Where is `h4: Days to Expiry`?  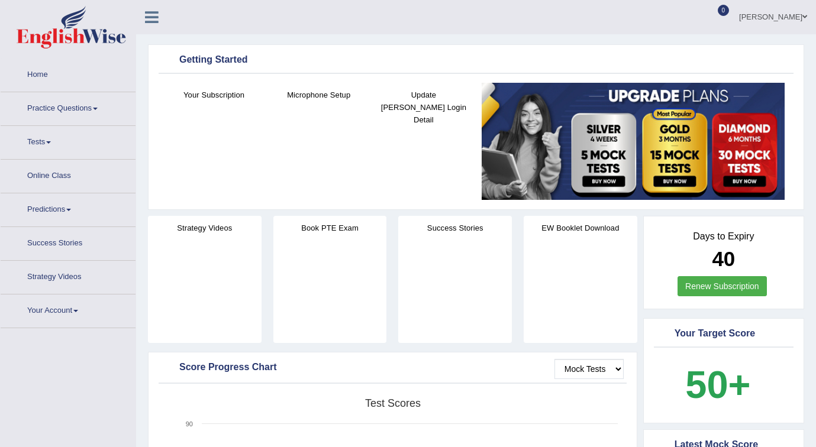
h4: Days to Expiry is located at coordinates (724, 237).